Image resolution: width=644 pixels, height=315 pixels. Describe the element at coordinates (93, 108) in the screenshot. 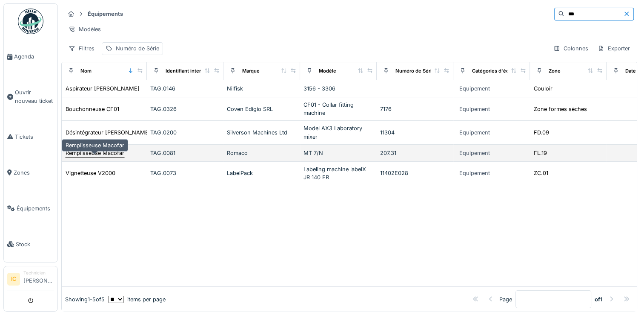

I see `div: Bouchonneuse CF01` at that location.